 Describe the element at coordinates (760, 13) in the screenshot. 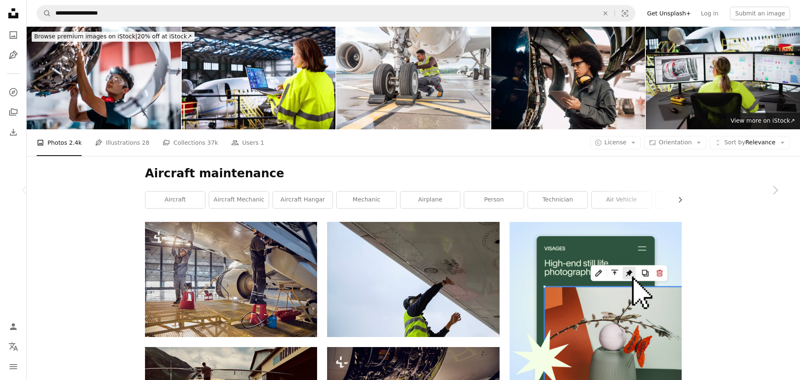

I see `button: Submit an image` at that location.